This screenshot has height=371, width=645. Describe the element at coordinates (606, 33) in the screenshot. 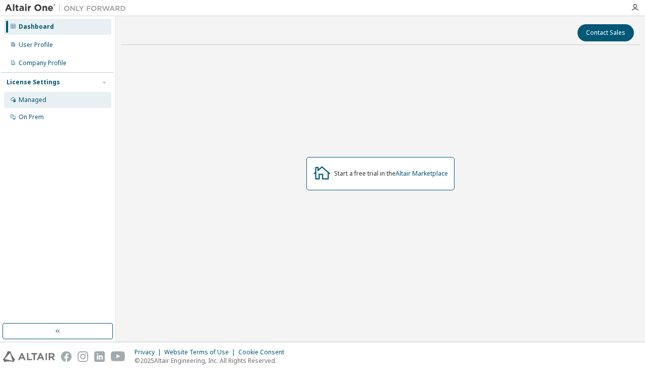

I see `button: Contact Sales` at that location.